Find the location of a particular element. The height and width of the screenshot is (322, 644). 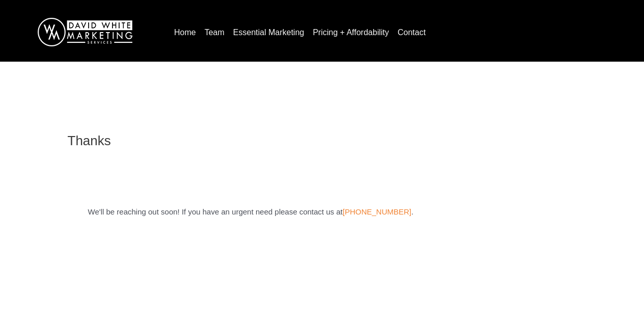

a: Contact is located at coordinates (411, 32).